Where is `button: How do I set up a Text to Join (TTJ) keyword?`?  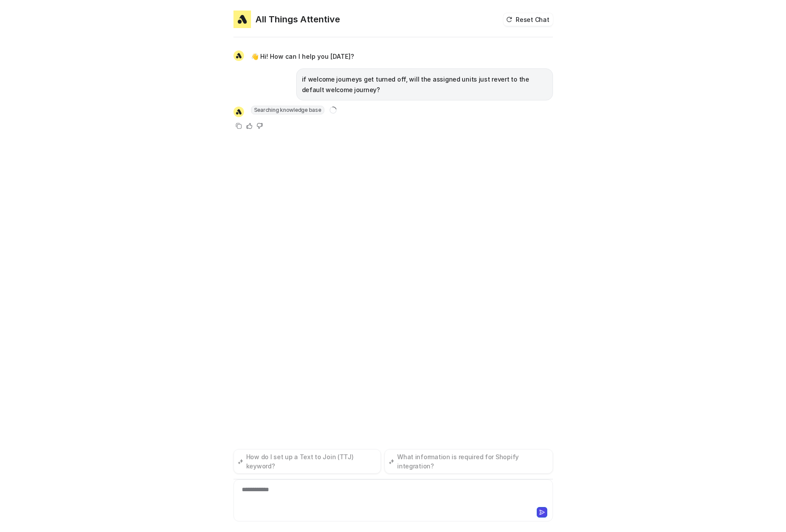 button: How do I set up a Text to Join (TTJ) keyword? is located at coordinates (307, 462).